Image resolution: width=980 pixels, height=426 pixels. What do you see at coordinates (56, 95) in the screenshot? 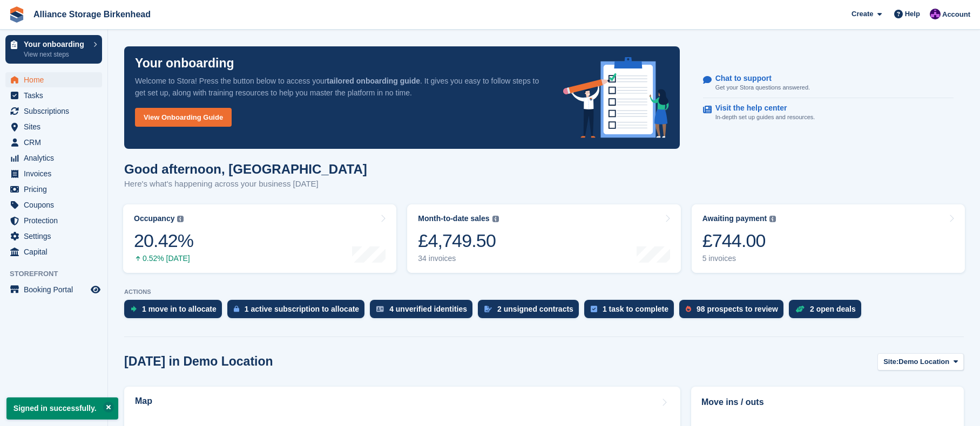
I see `span: Tasks` at bounding box center [56, 95].